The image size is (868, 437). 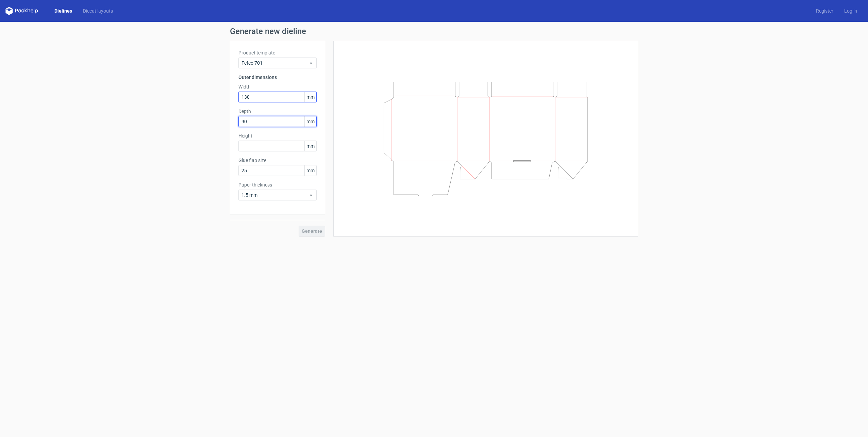 I want to click on h3: Outer dimensions, so click(x=278, y=77).